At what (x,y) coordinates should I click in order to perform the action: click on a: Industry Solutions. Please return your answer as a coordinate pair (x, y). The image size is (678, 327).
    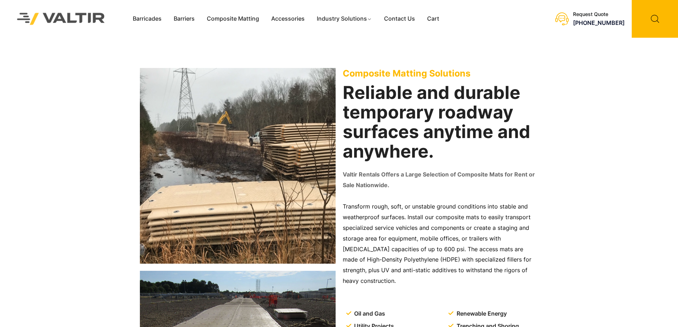
    Looking at the image, I should click on (344, 19).